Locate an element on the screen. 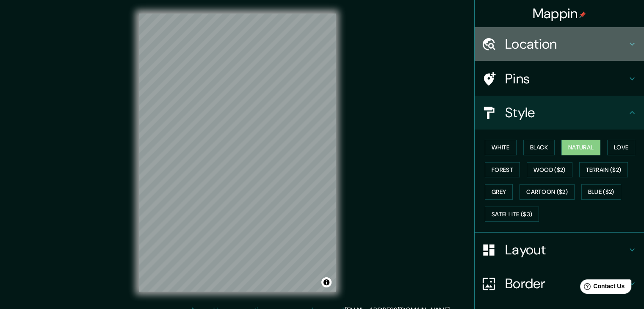  div: Location is located at coordinates (560, 44).